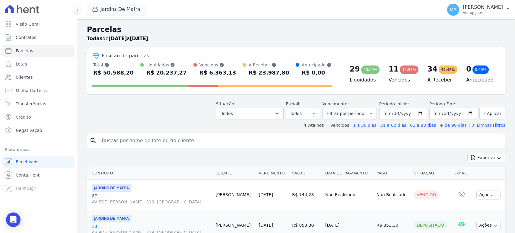 The height and width of the screenshot is (233, 515). Describe the element at coordinates (250, 113) in the screenshot. I see `button: Todos` at that location.